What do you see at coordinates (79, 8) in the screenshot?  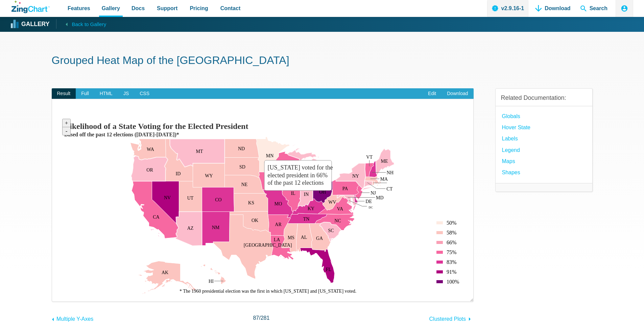 I see `span: Features` at bounding box center [79, 8].